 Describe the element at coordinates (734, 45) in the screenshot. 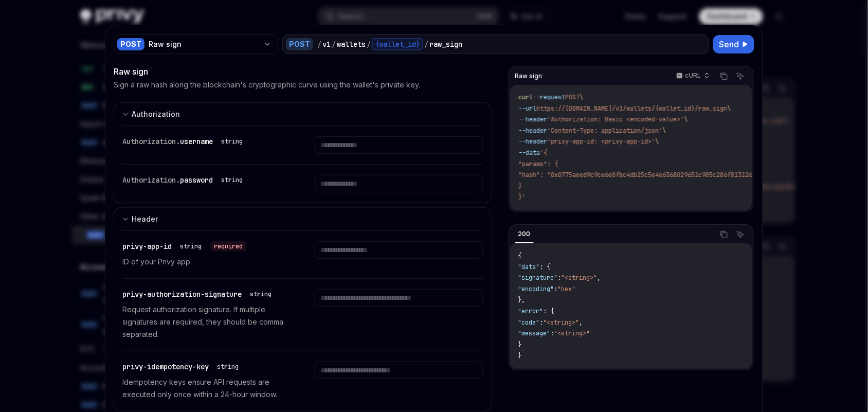

I see `button: Send` at that location.